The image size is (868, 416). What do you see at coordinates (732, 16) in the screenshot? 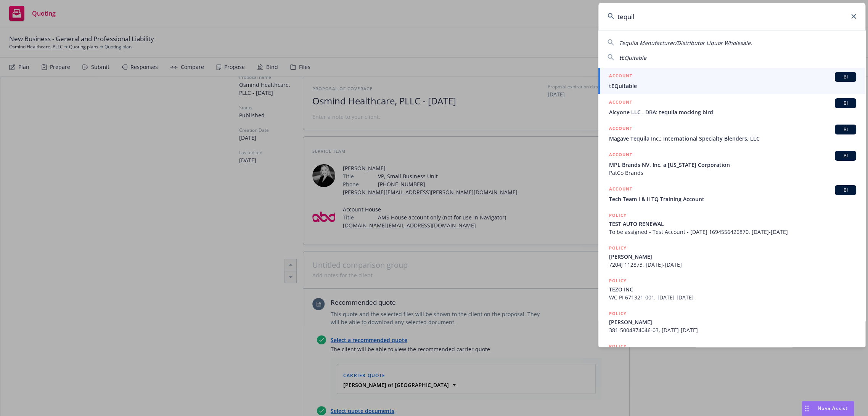
I see `input: Search...` at bounding box center [732, 16].